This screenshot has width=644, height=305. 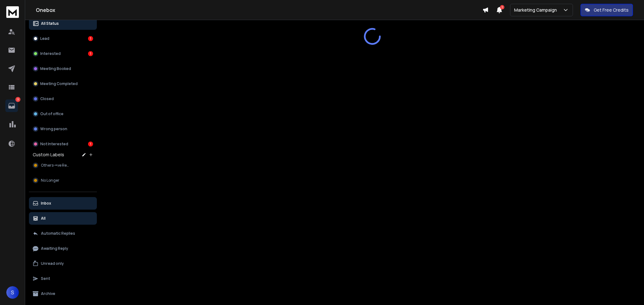 What do you see at coordinates (18, 99) in the screenshot?
I see `p: 3` at bounding box center [18, 99].